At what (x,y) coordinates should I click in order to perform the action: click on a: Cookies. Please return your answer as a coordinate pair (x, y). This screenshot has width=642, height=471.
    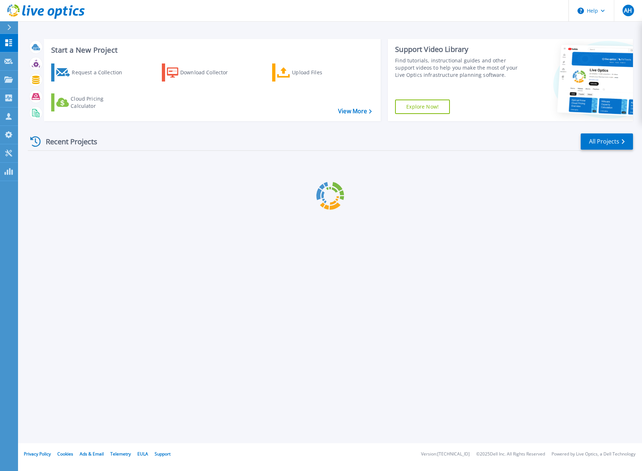
    Looking at the image, I should click on (65, 453).